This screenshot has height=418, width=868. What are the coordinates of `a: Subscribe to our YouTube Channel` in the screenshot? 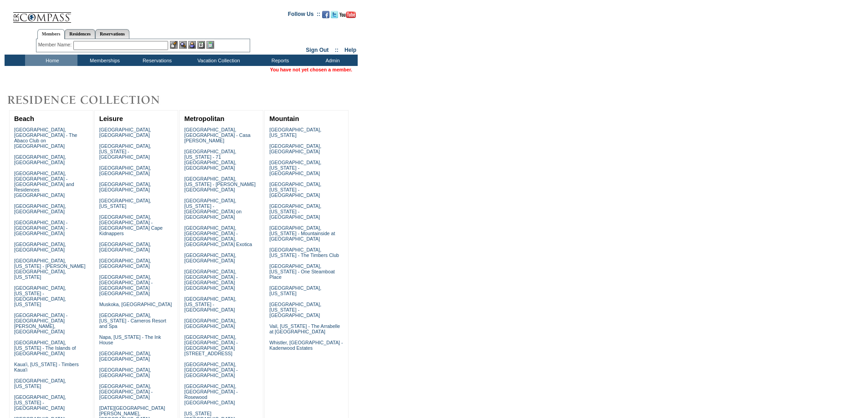 It's located at (348, 17).